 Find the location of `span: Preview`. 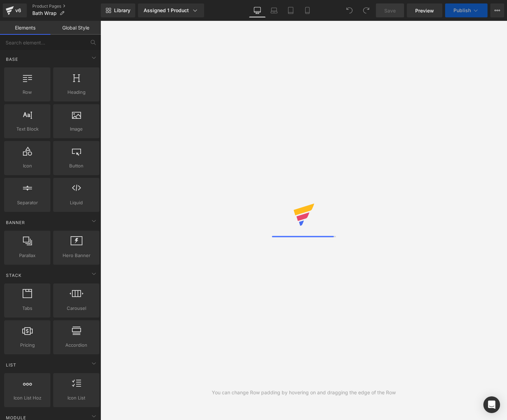

span: Preview is located at coordinates (425, 11).